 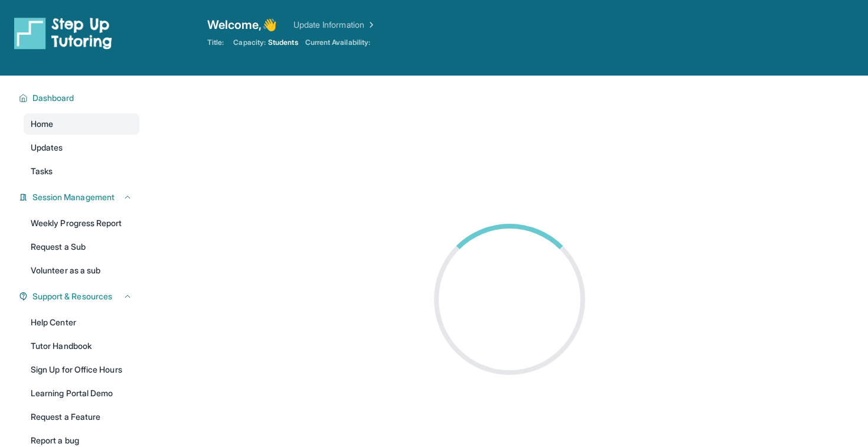 What do you see at coordinates (81, 271) in the screenshot?
I see `a: Volunteer as a sub` at bounding box center [81, 271].